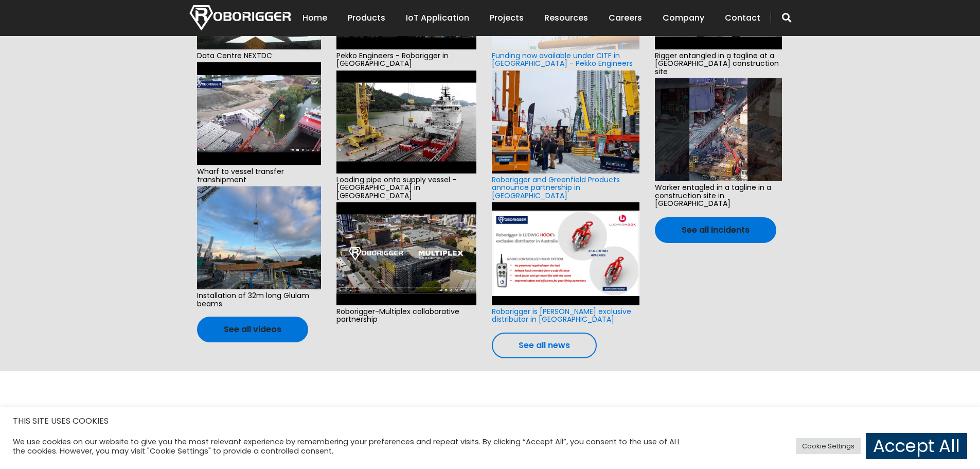 This screenshot has width=980, height=469. Describe the element at coordinates (566, 18) in the screenshot. I see `a: Resources` at that location.